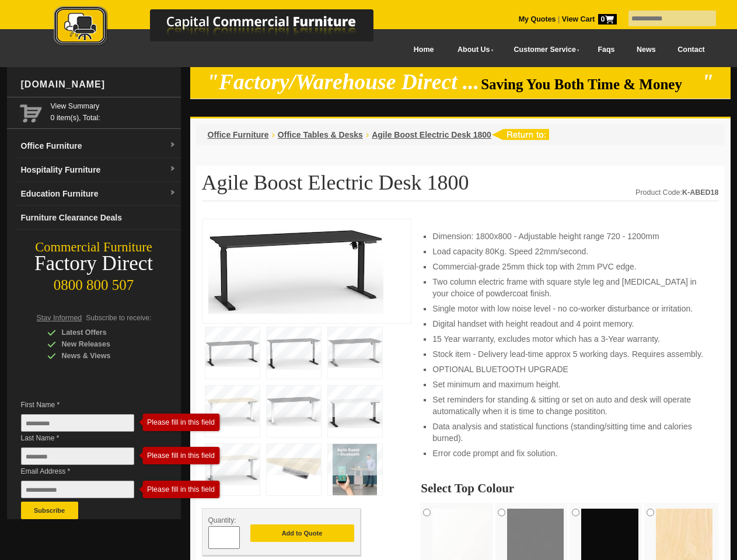  What do you see at coordinates (590, 84) in the screenshot?
I see `span: Saving You Both Time & Money` at bounding box center [590, 84].